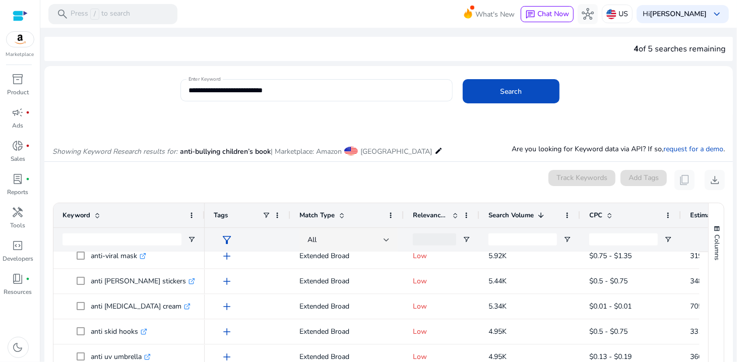 The width and height of the screenshot is (737, 362). Describe the element at coordinates (495, 14) in the screenshot. I see `span: What's New` at that location.